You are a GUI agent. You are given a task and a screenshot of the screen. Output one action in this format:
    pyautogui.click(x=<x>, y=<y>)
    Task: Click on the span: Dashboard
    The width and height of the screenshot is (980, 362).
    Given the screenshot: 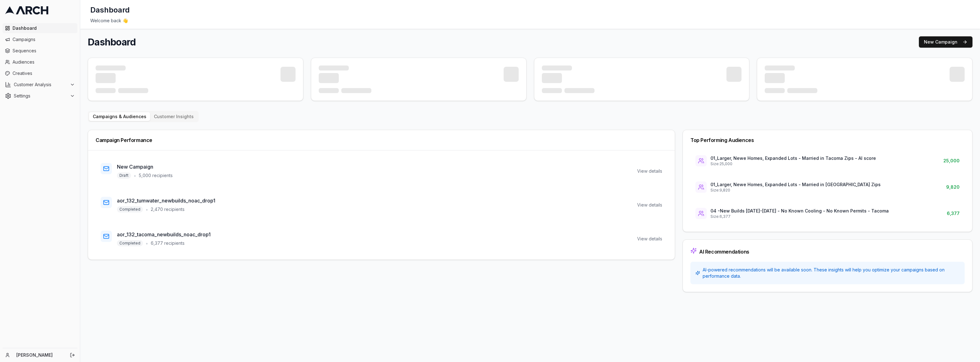 What is the action you would take?
    pyautogui.click(x=44, y=28)
    